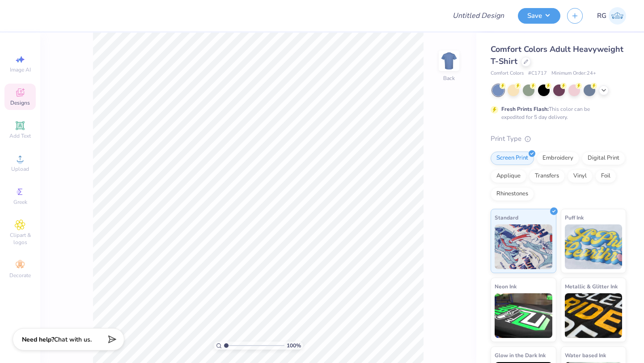 The width and height of the screenshot is (644, 363). I want to click on div: Foil, so click(606, 176).